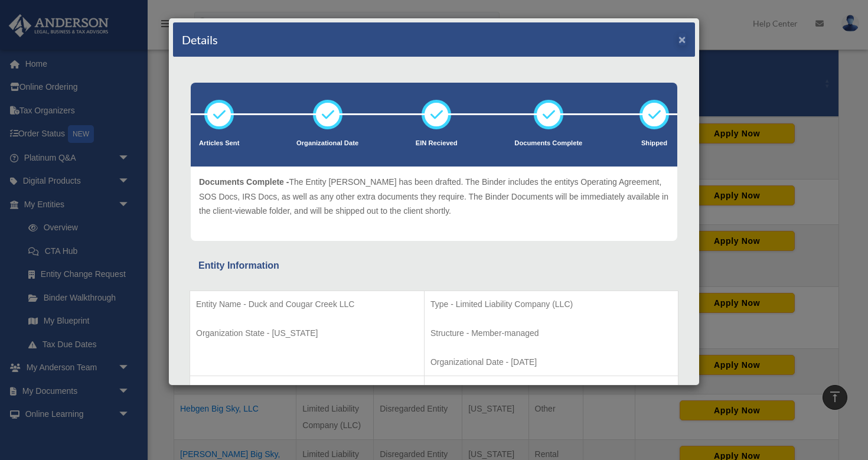 The image size is (868, 460). I want to click on p: Articles Sent, so click(219, 144).